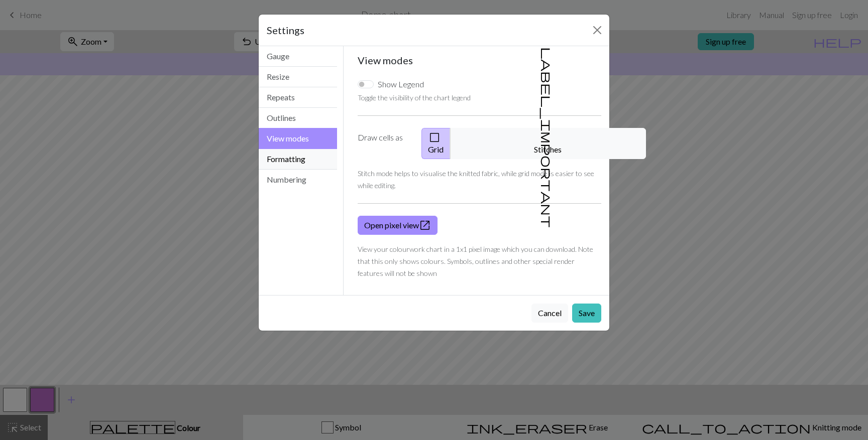  I want to click on button: Cancel, so click(550, 313).